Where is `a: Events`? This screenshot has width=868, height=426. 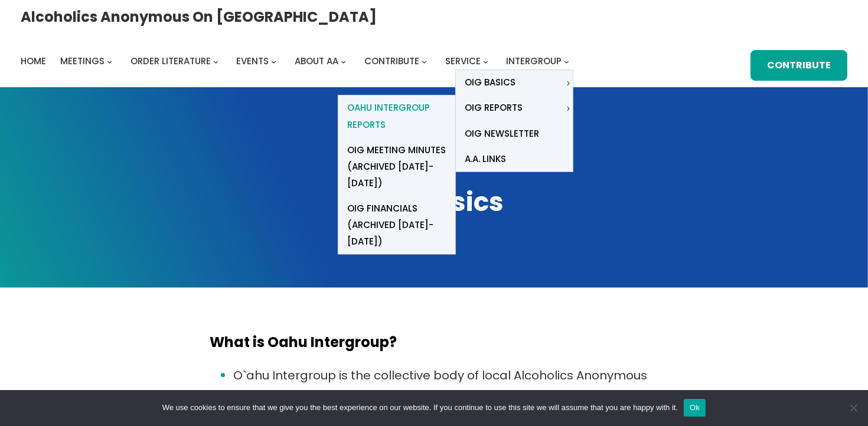
a: Events is located at coordinates (253, 61).